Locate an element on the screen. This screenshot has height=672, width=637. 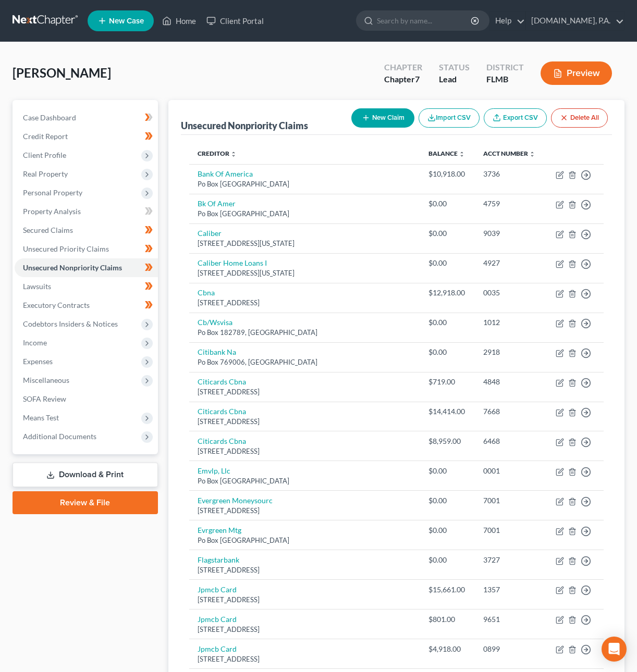
a: Lawsuits is located at coordinates (86, 287).